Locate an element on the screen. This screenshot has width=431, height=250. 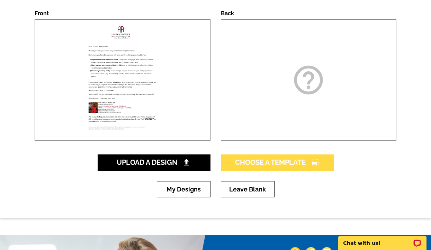
span: Choose A Template is located at coordinates (277, 162).